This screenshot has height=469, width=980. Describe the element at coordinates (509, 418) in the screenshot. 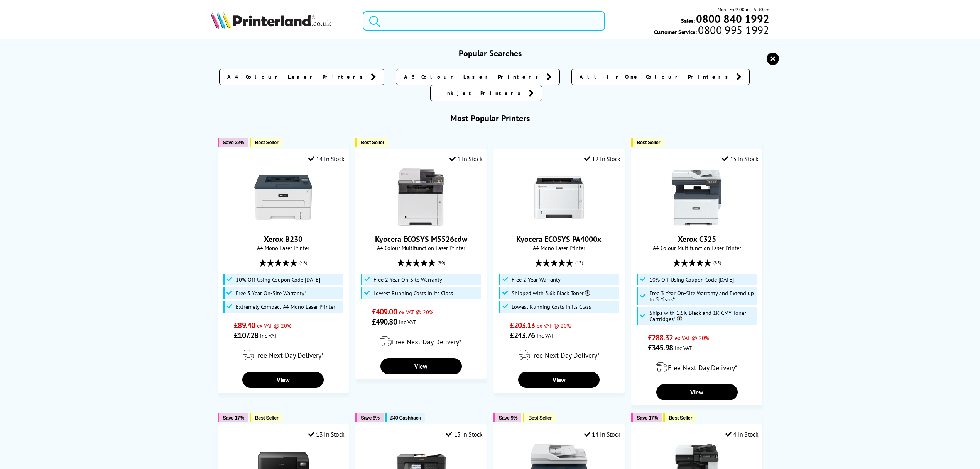

I see `span: Save 9%` at that location.